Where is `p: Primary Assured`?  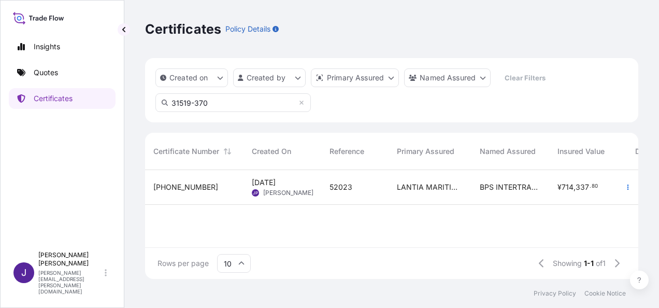 p: Primary Assured is located at coordinates (355, 78).